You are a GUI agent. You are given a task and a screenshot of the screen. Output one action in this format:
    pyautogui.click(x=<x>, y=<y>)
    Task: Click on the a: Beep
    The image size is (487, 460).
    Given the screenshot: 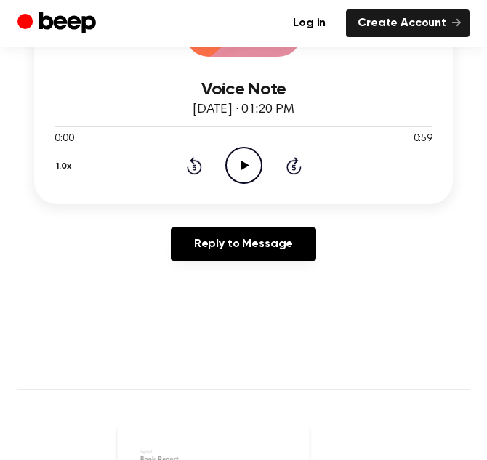 What is the action you would take?
    pyautogui.click(x=58, y=23)
    